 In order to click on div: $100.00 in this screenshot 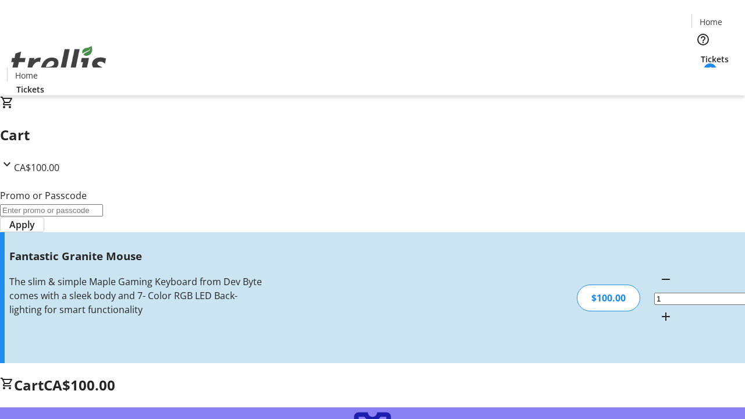, I will do `click(609, 298)`.